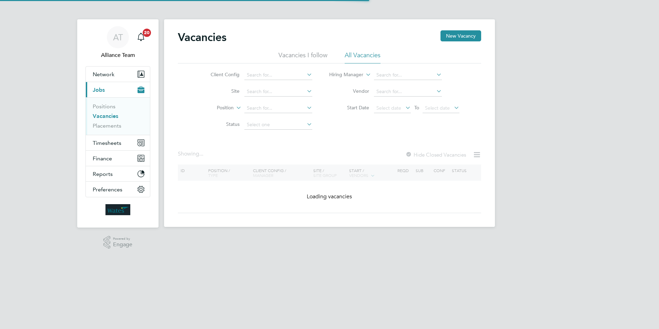 Image resolution: width=659 pixels, height=329 pixels. I want to click on span: Reports, so click(103, 174).